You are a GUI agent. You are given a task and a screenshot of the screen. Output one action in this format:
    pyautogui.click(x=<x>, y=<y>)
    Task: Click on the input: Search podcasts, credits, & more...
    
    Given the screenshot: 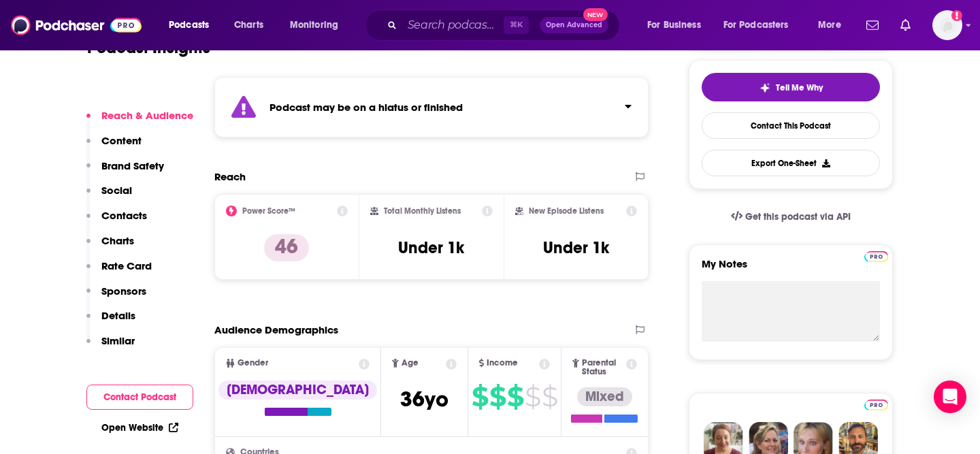 What is the action you would take?
    pyautogui.click(x=453, y=25)
    